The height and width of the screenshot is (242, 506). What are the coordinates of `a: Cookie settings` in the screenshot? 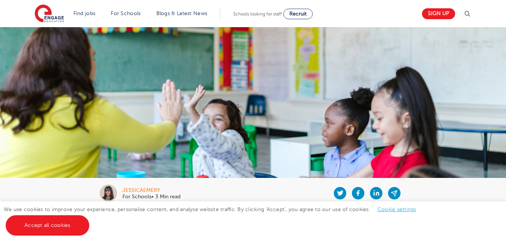 It's located at (397, 209).